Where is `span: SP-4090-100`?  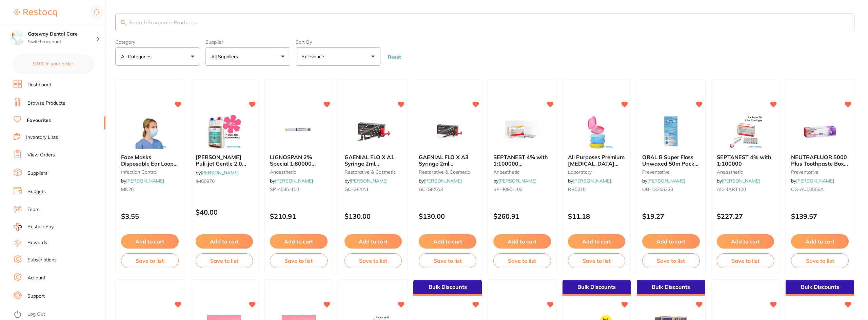 span: SP-4090-100 is located at coordinates (508, 190).